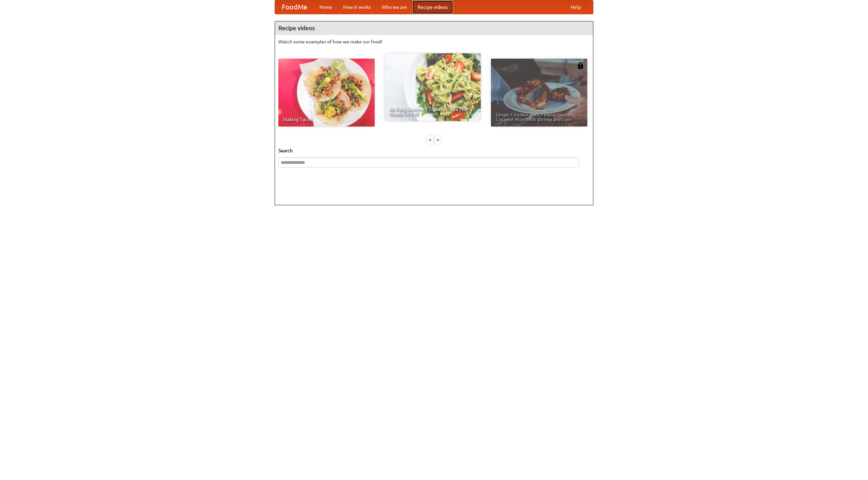 The height and width of the screenshot is (480, 868). Describe the element at coordinates (327, 92) in the screenshot. I see `a: Making Tacos` at that location.